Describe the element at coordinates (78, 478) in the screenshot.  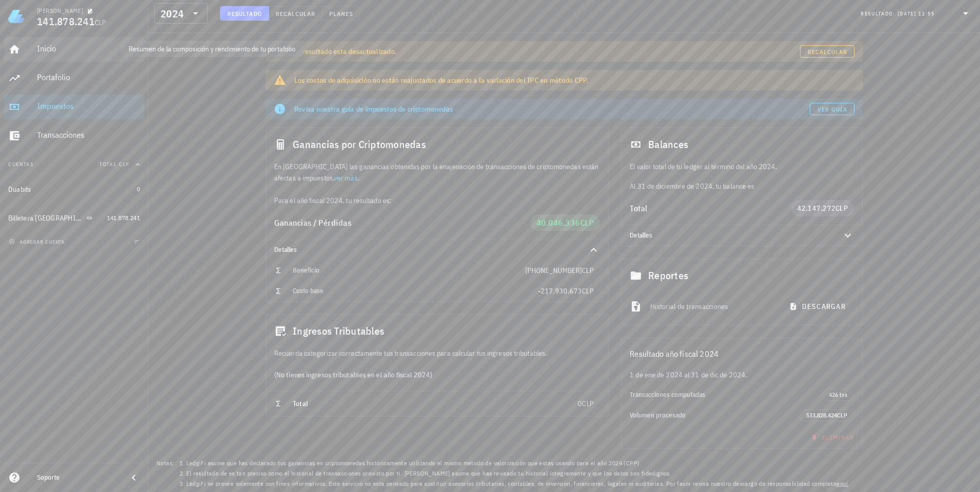
I see `div: Soporte` at that location.